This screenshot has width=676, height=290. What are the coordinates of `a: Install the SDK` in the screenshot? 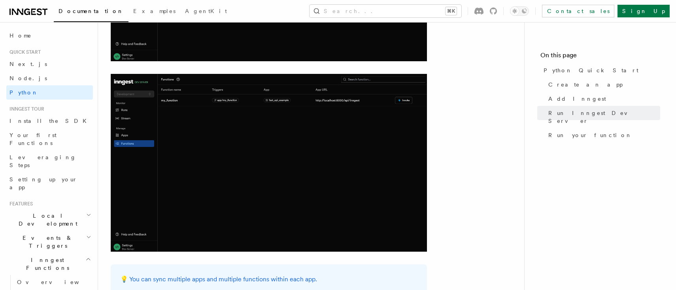 It's located at (49, 121).